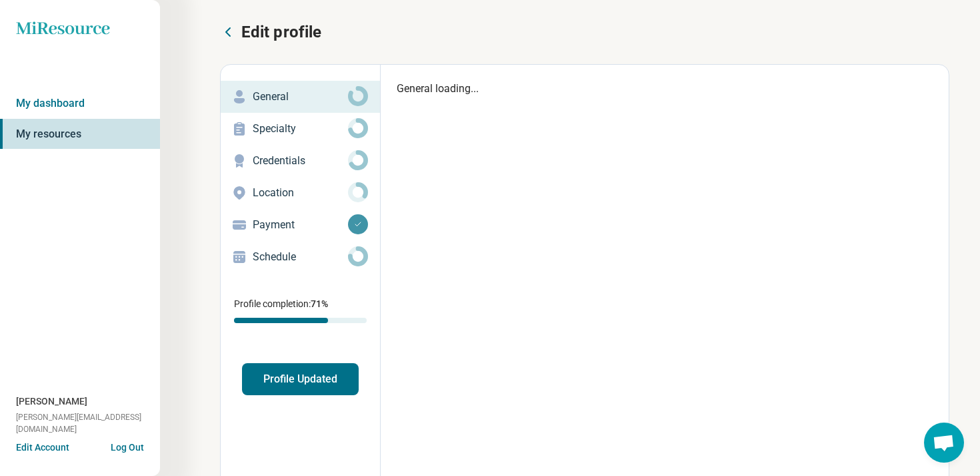 The image size is (980, 476). What do you see at coordinates (319, 304) in the screenshot?
I see `span: 71 %` at bounding box center [319, 304].